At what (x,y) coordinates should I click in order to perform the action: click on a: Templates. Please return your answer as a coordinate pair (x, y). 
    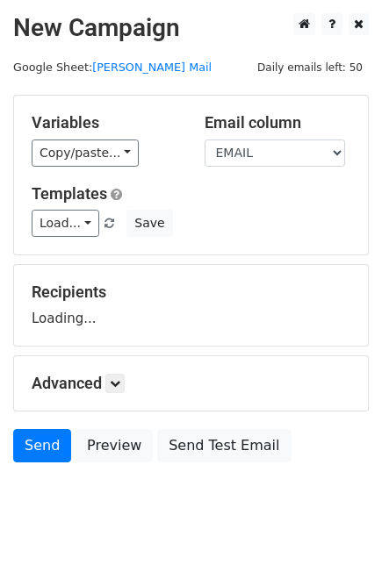
    Looking at the image, I should click on (69, 193).